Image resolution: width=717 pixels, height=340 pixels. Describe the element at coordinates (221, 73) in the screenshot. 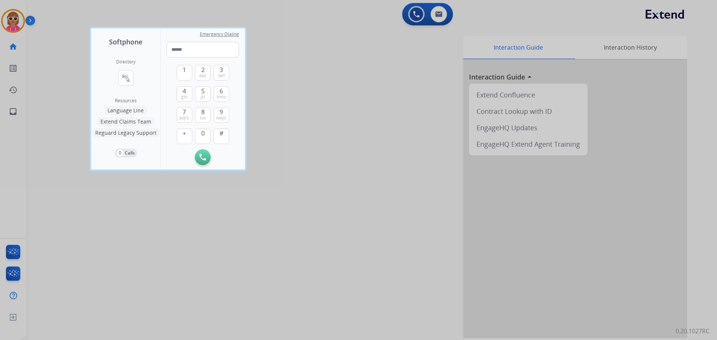

I see `button: 3def` at that location.